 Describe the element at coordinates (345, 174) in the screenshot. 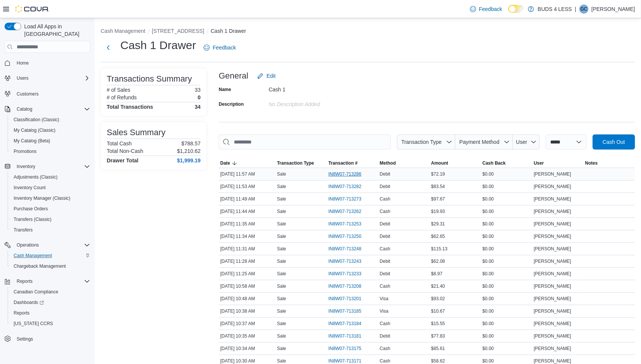

I see `span: IN8W07-713286` at that location.